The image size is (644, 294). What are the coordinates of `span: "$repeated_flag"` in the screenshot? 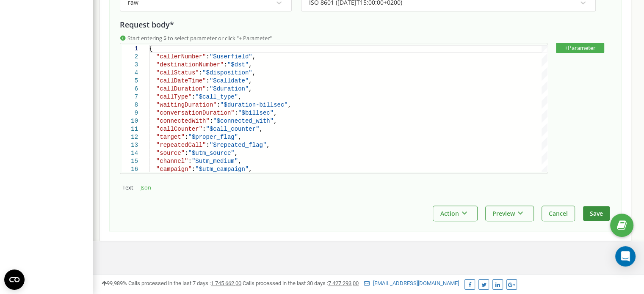 It's located at (238, 145).